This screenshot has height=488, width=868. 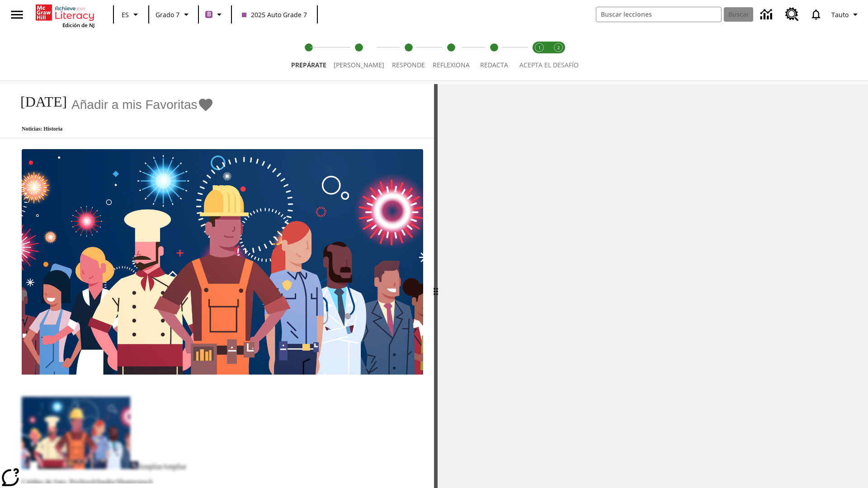 What do you see at coordinates (309, 55) in the screenshot?
I see `button: Prepárate step 1 of 5` at bounding box center [309, 55].